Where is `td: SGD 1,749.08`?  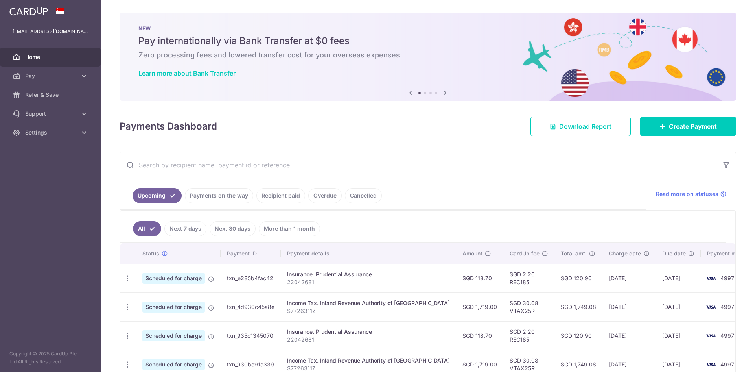
td: SGD 1,749.08 is located at coordinates (578, 306).